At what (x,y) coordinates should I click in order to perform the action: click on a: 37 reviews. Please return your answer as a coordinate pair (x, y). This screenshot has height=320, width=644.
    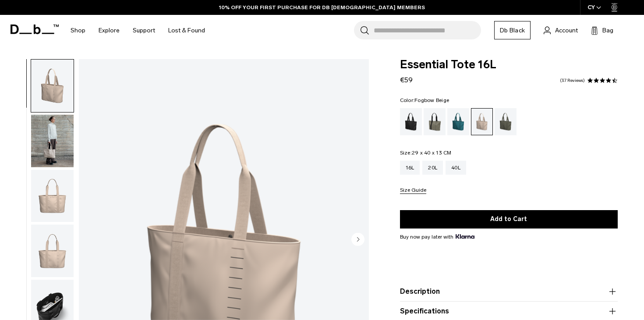
    Looking at the image, I should click on (572, 81).